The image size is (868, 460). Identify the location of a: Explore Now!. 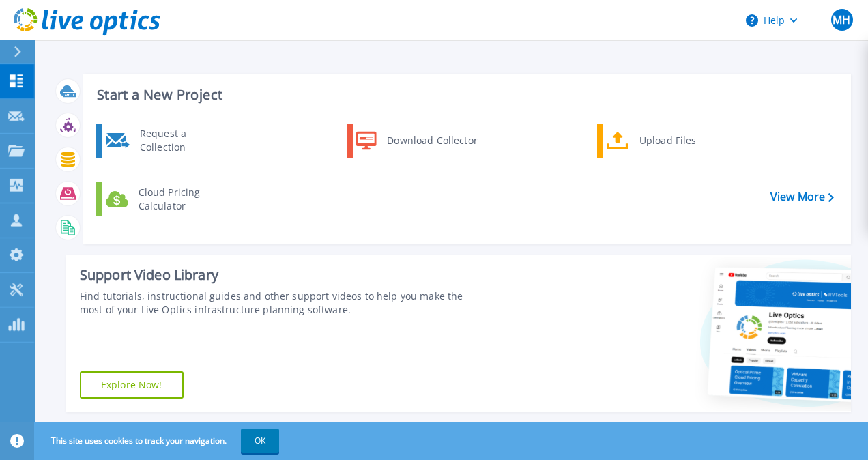
(132, 385).